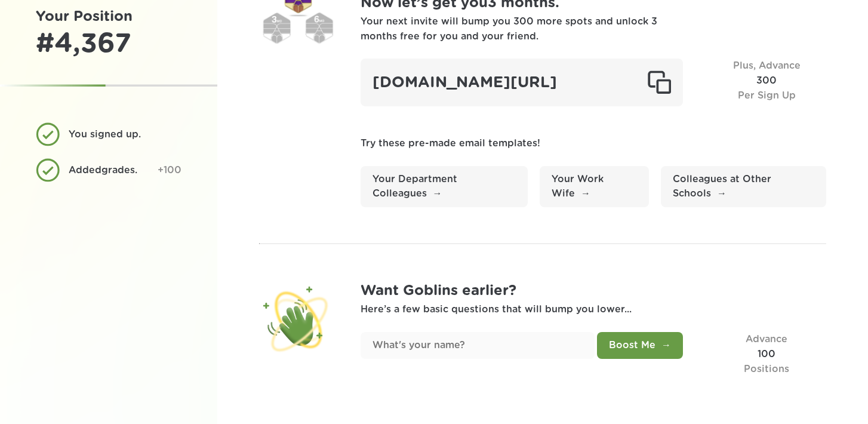 Image resolution: width=868 pixels, height=424 pixels. What do you see at coordinates (444, 187) in the screenshot?
I see `a: Your Department Colleagues` at bounding box center [444, 187].